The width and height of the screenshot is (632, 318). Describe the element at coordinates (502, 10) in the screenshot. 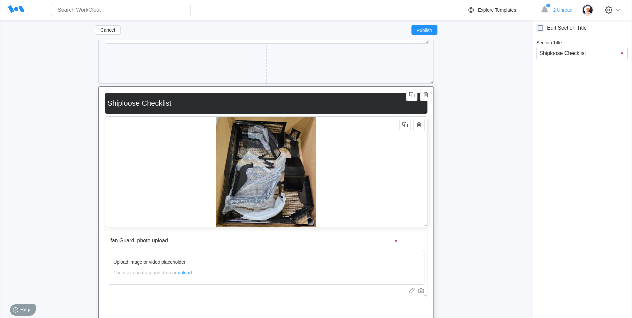

I see `a: Explore Templates` at that location.